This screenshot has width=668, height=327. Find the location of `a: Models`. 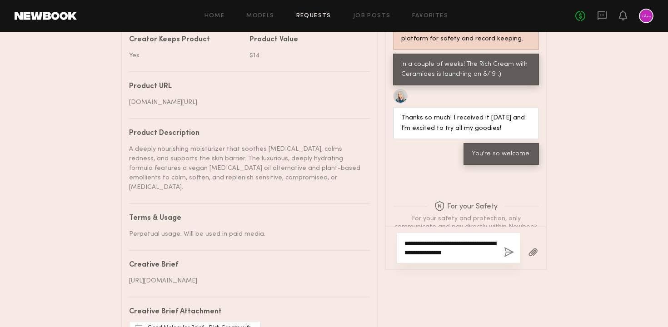

a: Models is located at coordinates (260, 16).